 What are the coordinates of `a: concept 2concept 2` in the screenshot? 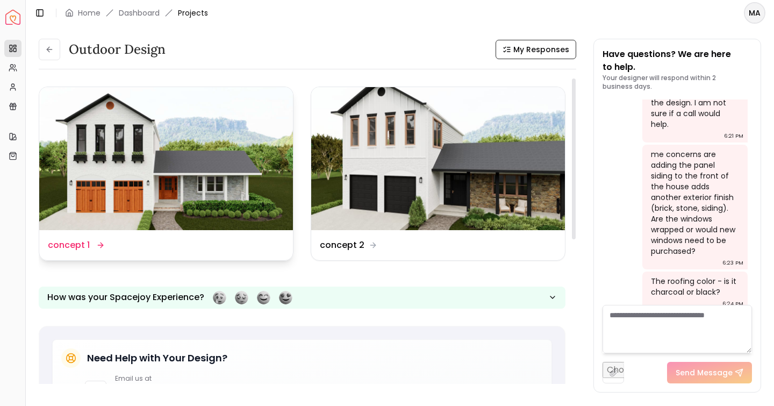 It's located at (438, 174).